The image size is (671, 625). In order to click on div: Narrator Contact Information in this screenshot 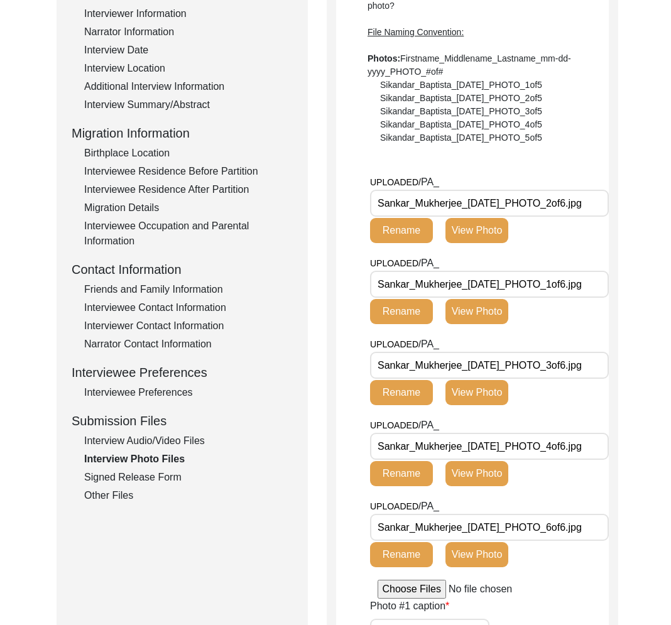, I will do `click(188, 344)`.